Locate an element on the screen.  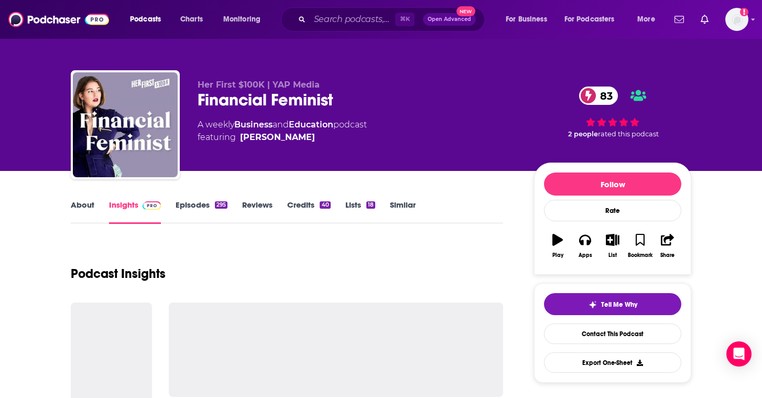
a: Contact This Podcast is located at coordinates (612, 333).